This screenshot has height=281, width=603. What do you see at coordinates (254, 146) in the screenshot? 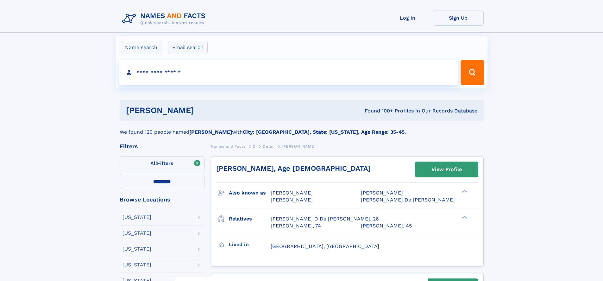
I see `a: D` at bounding box center [254, 146].